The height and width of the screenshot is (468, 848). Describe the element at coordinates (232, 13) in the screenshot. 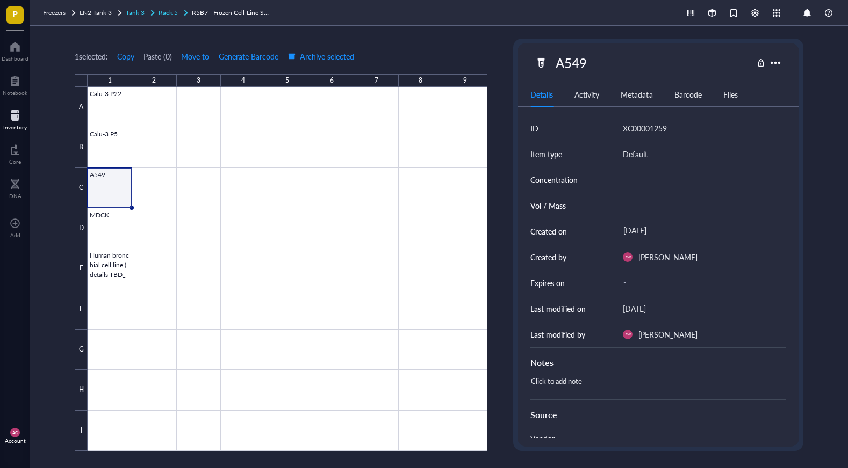

I see `a: R5B7 - Frozen Cell Line Stocks rack 6 Box D - AM` at that location.